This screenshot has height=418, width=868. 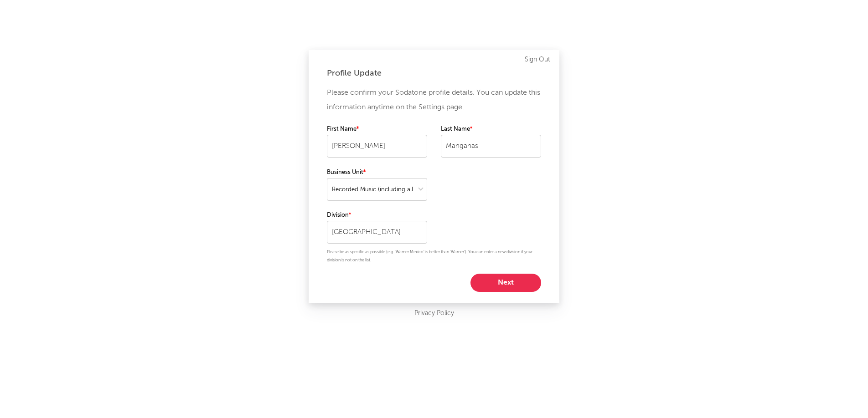 What do you see at coordinates (538, 60) in the screenshot?
I see `a: Sign Out` at bounding box center [538, 60].